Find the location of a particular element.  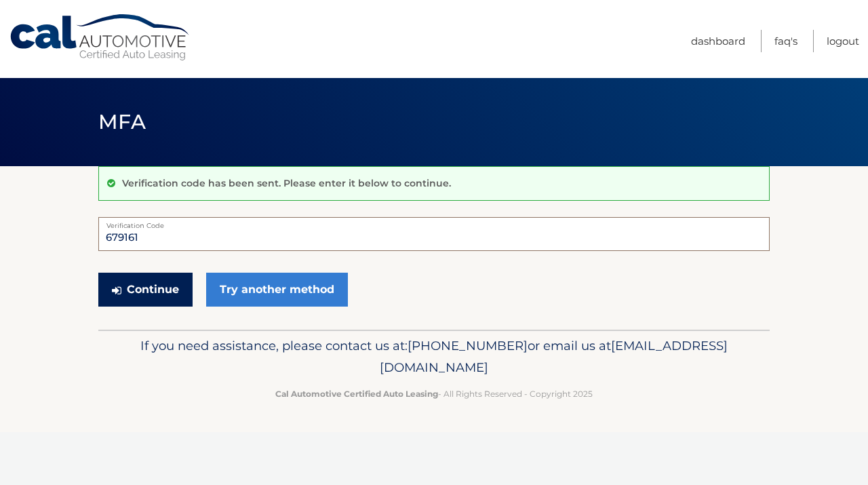

input: Verification Code is located at coordinates (434, 234).